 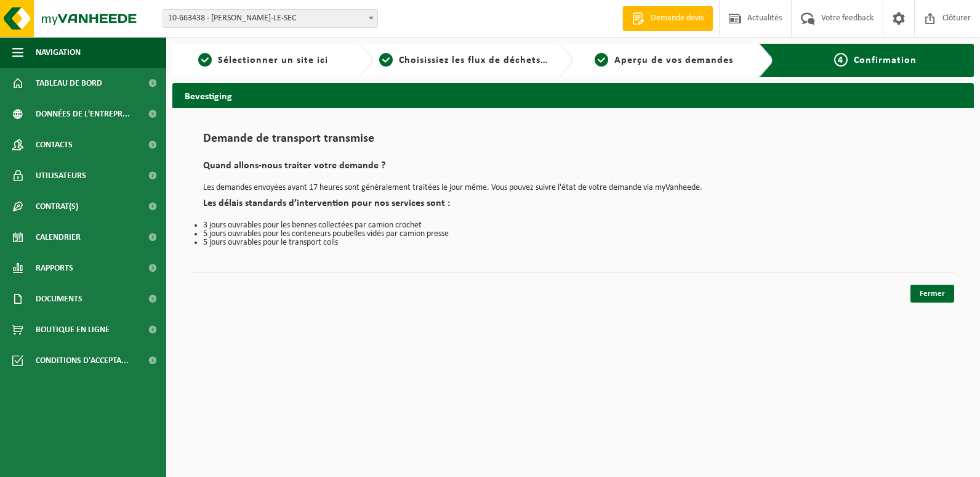 What do you see at coordinates (61, 176) in the screenshot?
I see `span: Utilisateurs` at bounding box center [61, 176].